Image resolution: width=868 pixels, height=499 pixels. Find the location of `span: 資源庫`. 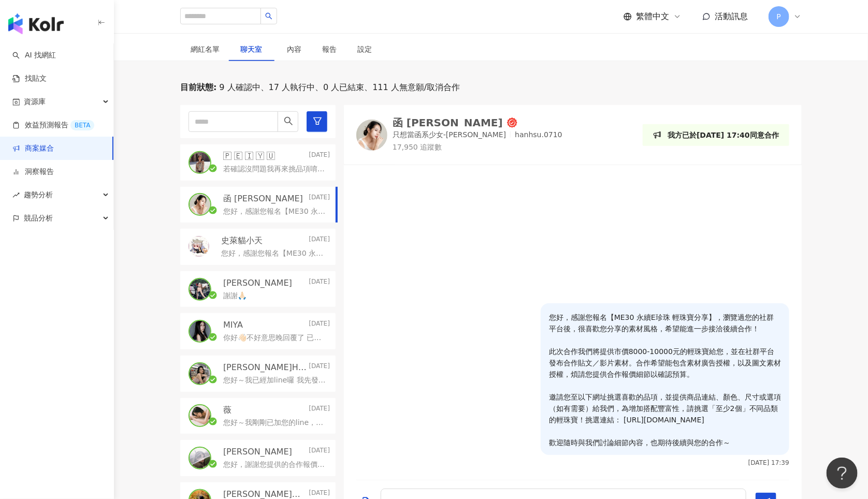

span: 資源庫 is located at coordinates (35, 101).